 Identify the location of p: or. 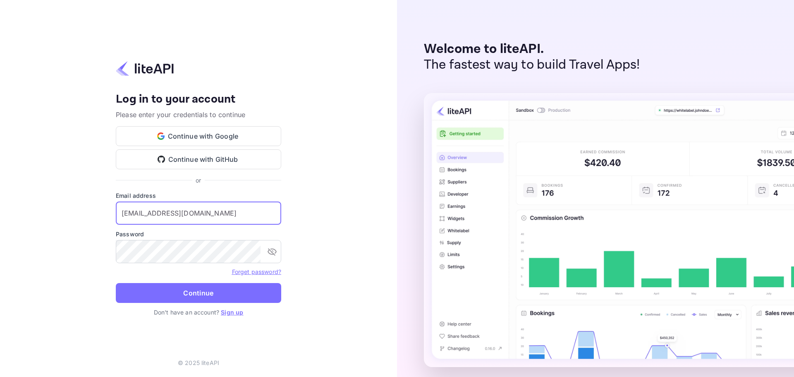
(198, 180).